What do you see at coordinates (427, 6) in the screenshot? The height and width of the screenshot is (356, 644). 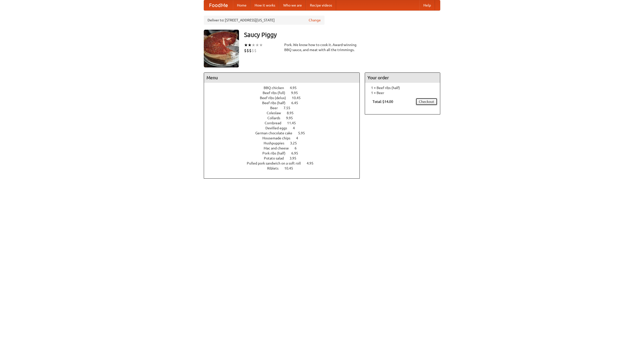 I see `a: Help` at bounding box center [427, 6].